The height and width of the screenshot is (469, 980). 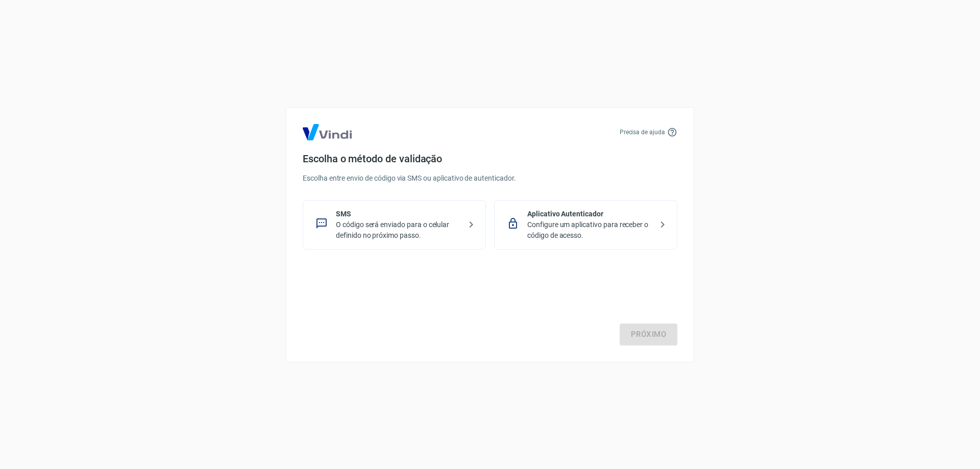 What do you see at coordinates (585, 225) in the screenshot?
I see `div: Aplicativo AutenticadorConfigure um aplicativo para receber o código de acesso.` at bounding box center [585, 225].